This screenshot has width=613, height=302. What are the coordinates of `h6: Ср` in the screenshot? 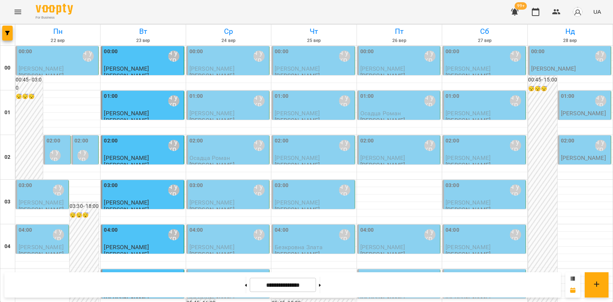 It's located at (228, 31).